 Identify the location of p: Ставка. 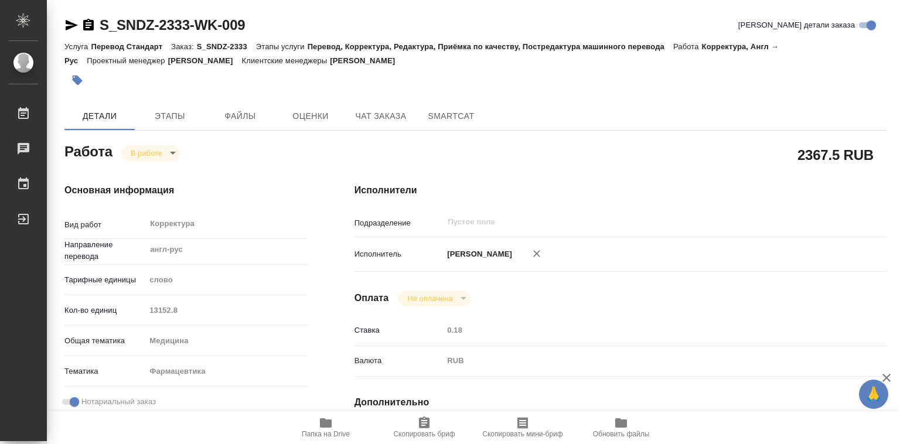
(399, 330).